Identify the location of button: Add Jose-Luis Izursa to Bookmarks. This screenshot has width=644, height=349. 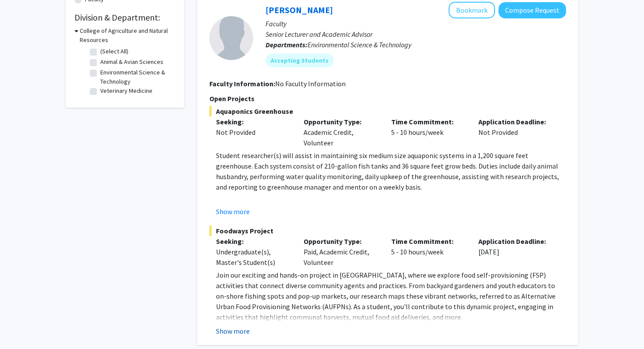
(472, 10).